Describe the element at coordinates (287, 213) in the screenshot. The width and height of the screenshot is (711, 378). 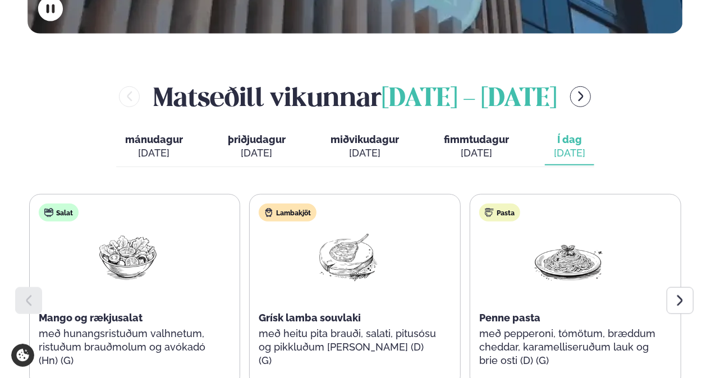
I see `div: Lambakjöt` at that location.